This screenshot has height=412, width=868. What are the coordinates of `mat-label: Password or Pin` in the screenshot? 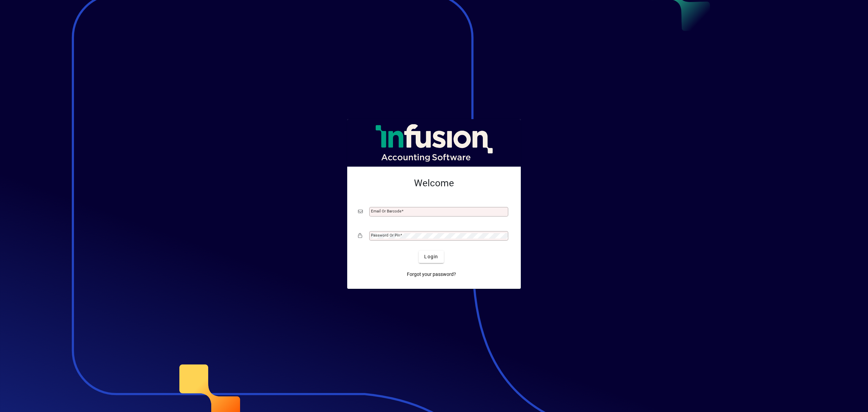 It's located at (385, 235).